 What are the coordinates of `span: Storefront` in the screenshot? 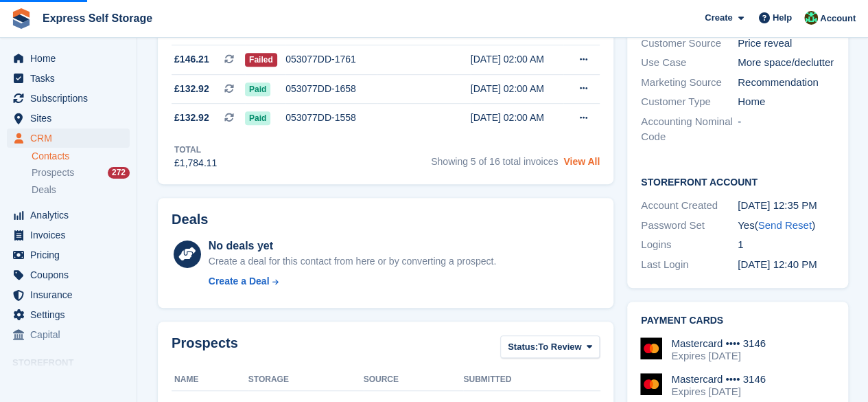 It's located at (74, 363).